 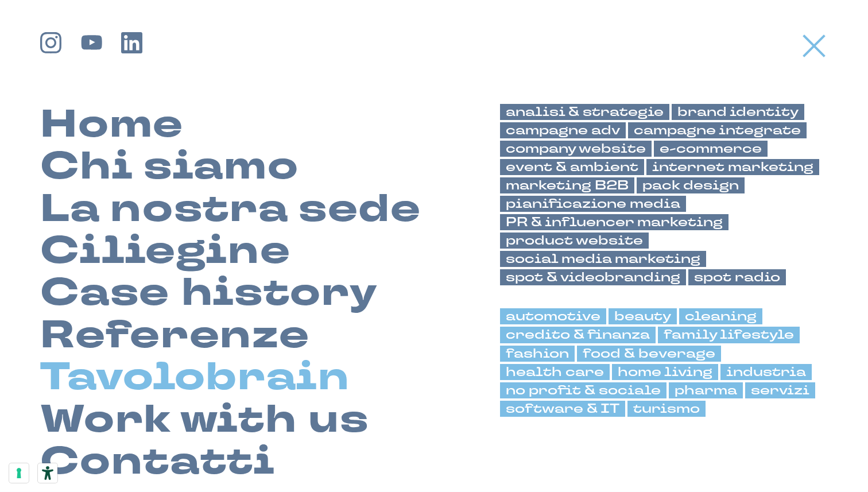 I want to click on a: home living, so click(x=665, y=372).